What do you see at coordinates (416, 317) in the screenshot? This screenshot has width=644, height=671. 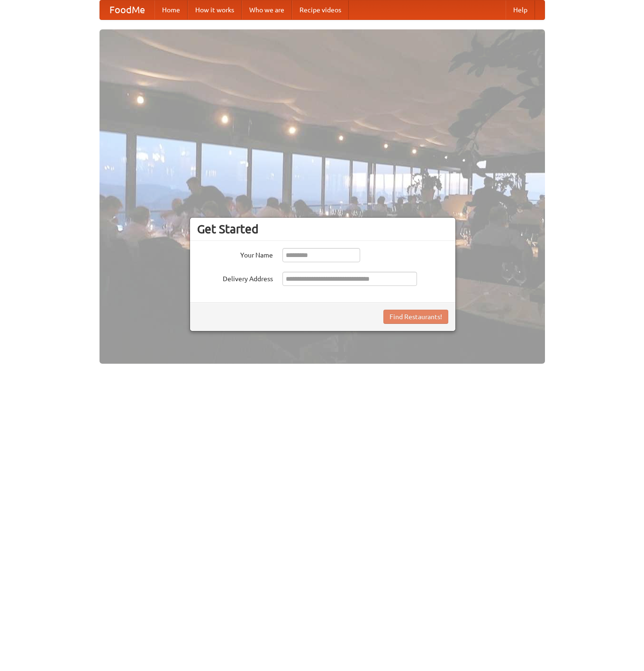 I see `button: Find Restaurants!` at bounding box center [416, 317].